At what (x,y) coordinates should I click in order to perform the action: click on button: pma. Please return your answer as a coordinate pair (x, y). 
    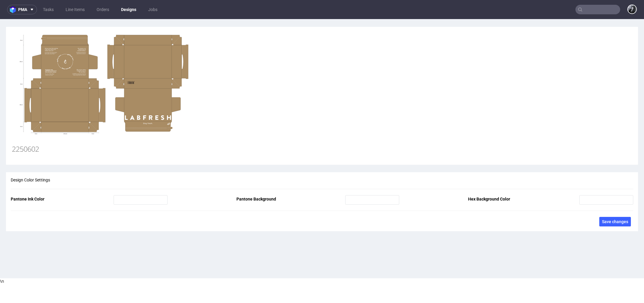
    Looking at the image, I should click on (22, 10).